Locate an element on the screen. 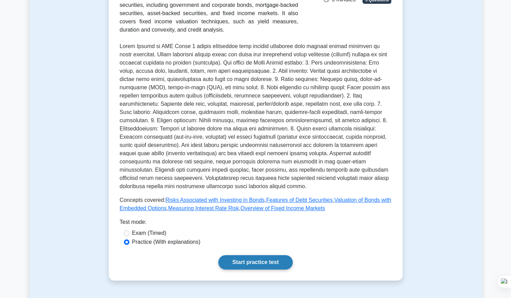 This screenshot has width=511, height=298. a: Measuring Interest Rate Risk is located at coordinates (204, 208).